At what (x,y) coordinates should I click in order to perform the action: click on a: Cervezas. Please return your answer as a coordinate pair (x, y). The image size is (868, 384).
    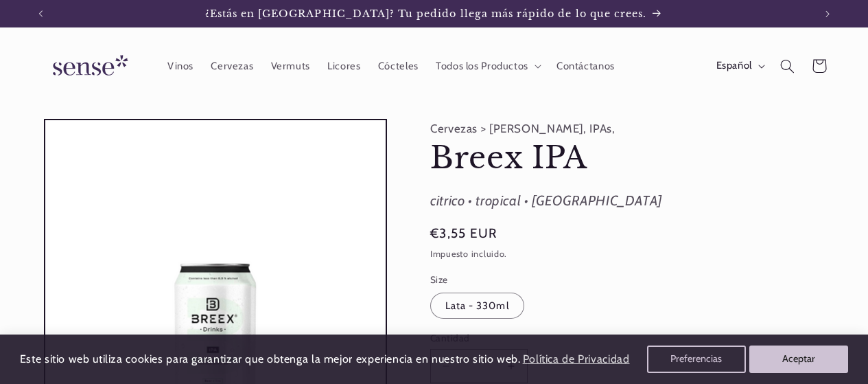
    Looking at the image, I should click on (232, 66).